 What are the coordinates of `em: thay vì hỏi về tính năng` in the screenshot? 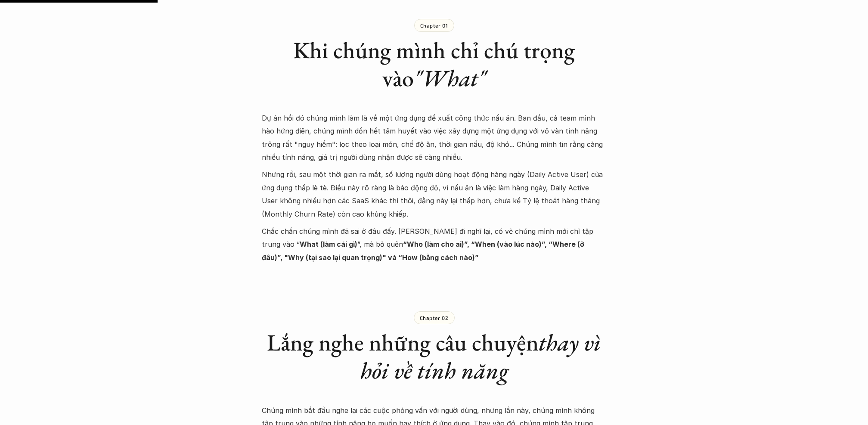 It's located at (483, 356).